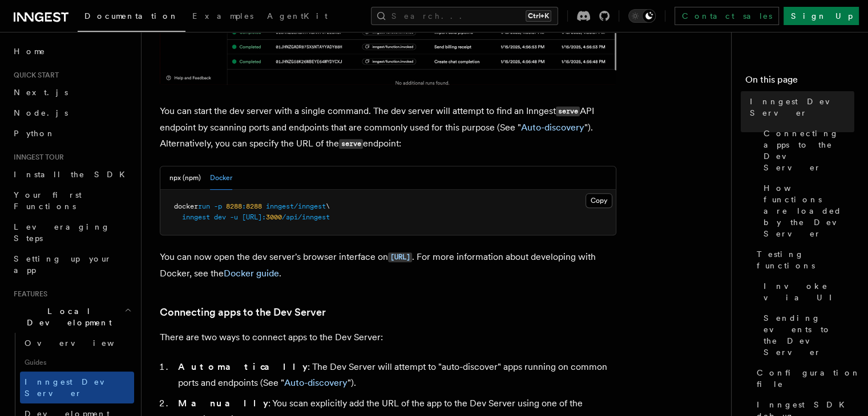 This screenshot has width=868, height=416. Describe the element at coordinates (185, 178) in the screenshot. I see `button: npx (npm)` at that location.